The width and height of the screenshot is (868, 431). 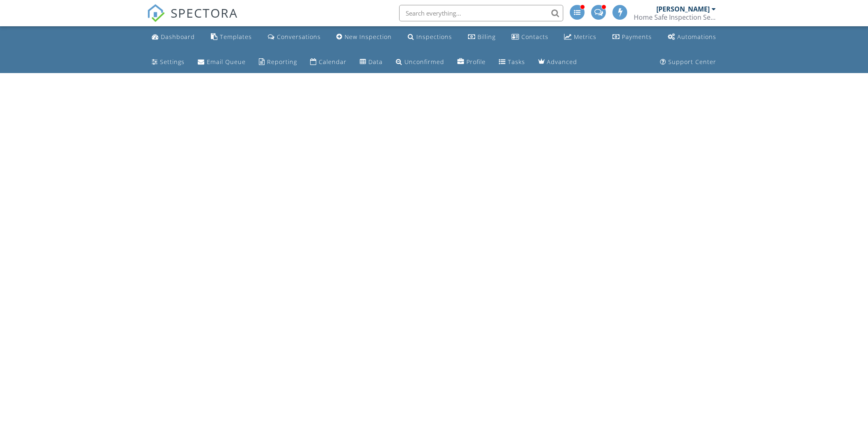 What do you see at coordinates (177, 36) in the screenshot?
I see `div: Dashboard` at bounding box center [177, 36].